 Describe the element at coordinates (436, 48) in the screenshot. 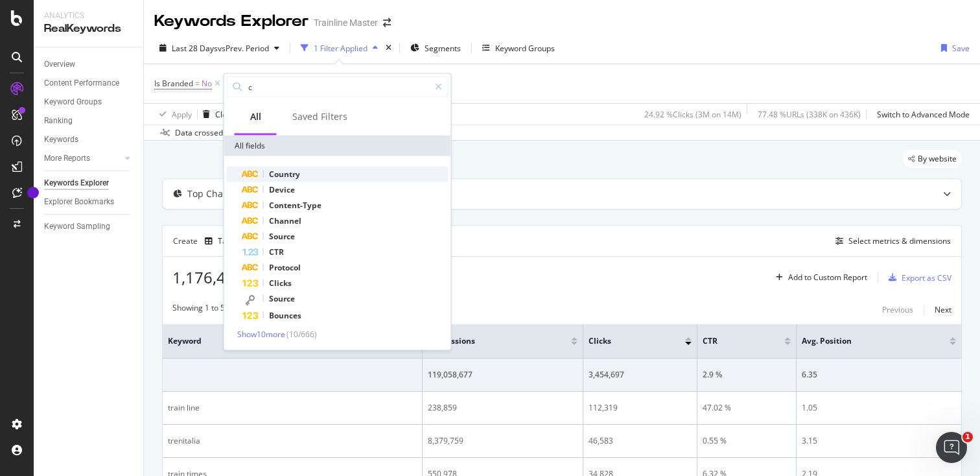

I see `button: Segments` at that location.